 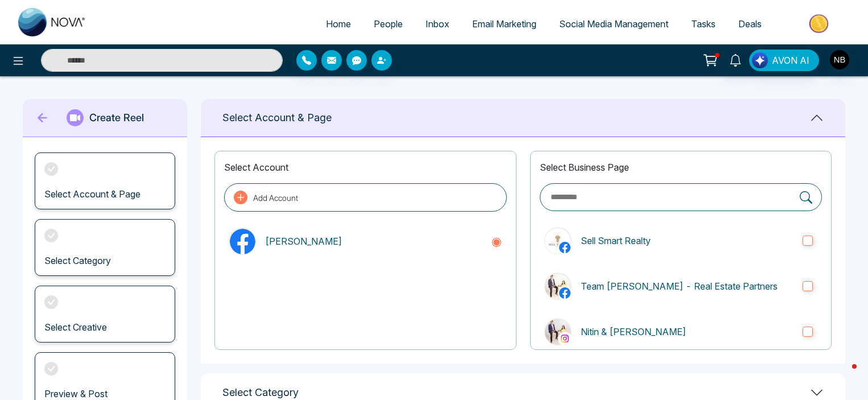 What do you see at coordinates (504, 24) in the screenshot?
I see `span: Email Marketing` at bounding box center [504, 24].